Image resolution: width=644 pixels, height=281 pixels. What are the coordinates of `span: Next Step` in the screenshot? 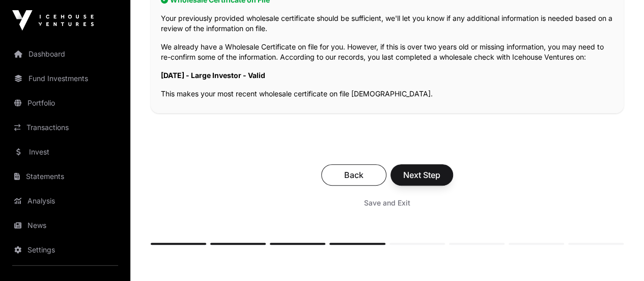 It's located at (421, 175).